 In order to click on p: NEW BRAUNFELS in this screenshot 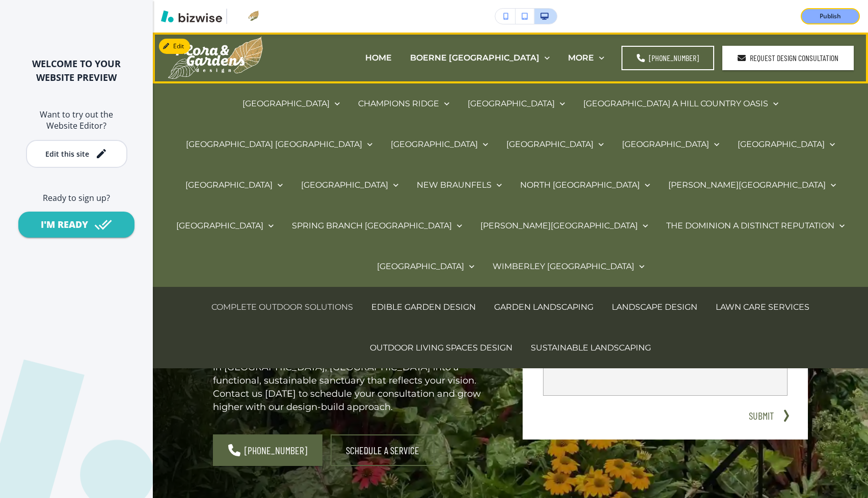, I will do `click(454, 185)`.